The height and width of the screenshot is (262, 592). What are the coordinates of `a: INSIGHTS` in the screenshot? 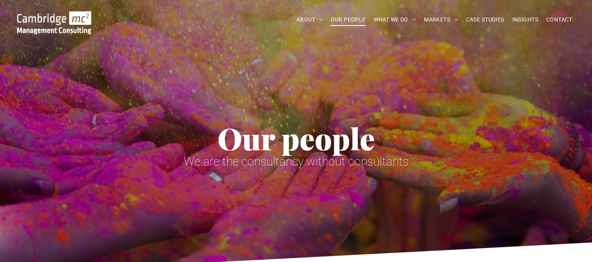 It's located at (525, 20).